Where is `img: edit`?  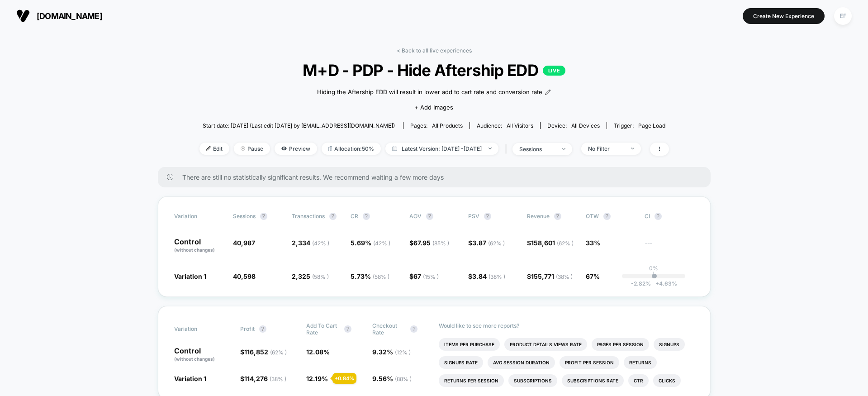
img: edit is located at coordinates (209, 148).